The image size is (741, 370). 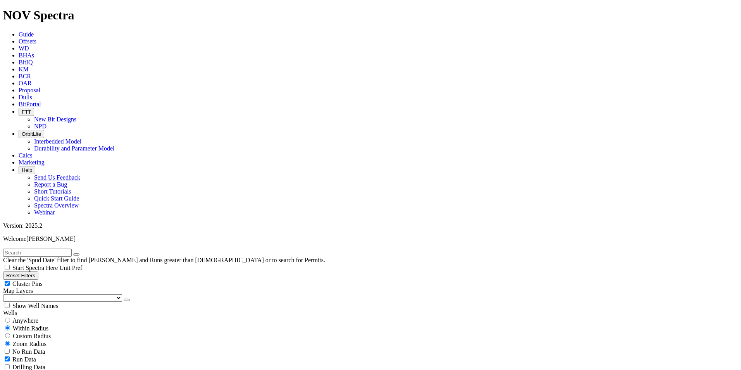 What do you see at coordinates (29, 90) in the screenshot?
I see `span: Proposal` at bounding box center [29, 90].